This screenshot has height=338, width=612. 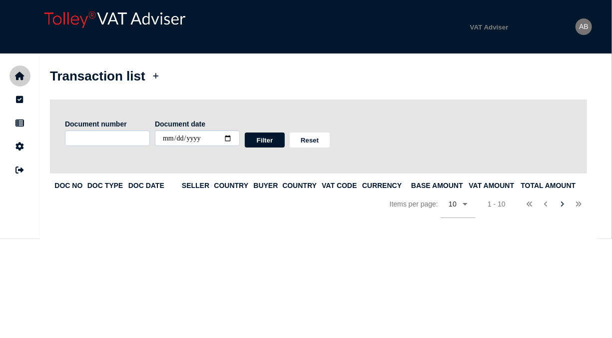 What do you see at coordinates (115, 26) in the screenshot?
I see `div: app logo` at bounding box center [115, 26].